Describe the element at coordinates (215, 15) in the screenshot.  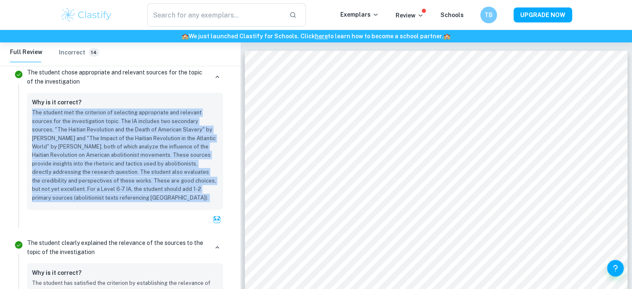
I see `input: Search for any exemplars...` at that location.